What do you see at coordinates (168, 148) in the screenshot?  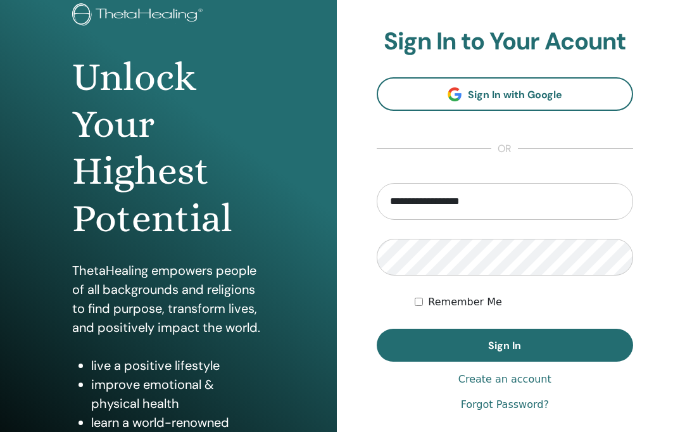 I see `h1: Unlock Your Highest Potential` at bounding box center [168, 148].